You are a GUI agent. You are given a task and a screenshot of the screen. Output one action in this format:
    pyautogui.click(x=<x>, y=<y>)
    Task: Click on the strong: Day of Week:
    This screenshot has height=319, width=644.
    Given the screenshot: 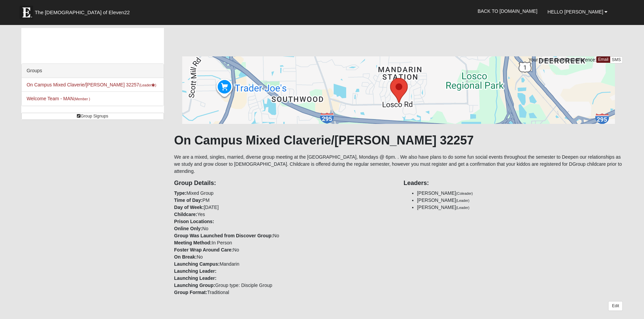 What is the action you would take?
    pyautogui.click(x=189, y=208)
    